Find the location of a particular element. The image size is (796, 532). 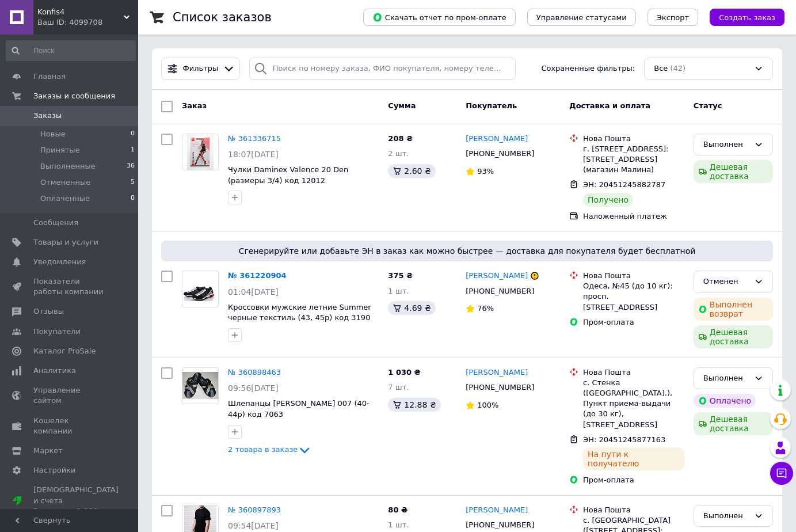

span: Показатели работы компании is located at coordinates (70, 287).